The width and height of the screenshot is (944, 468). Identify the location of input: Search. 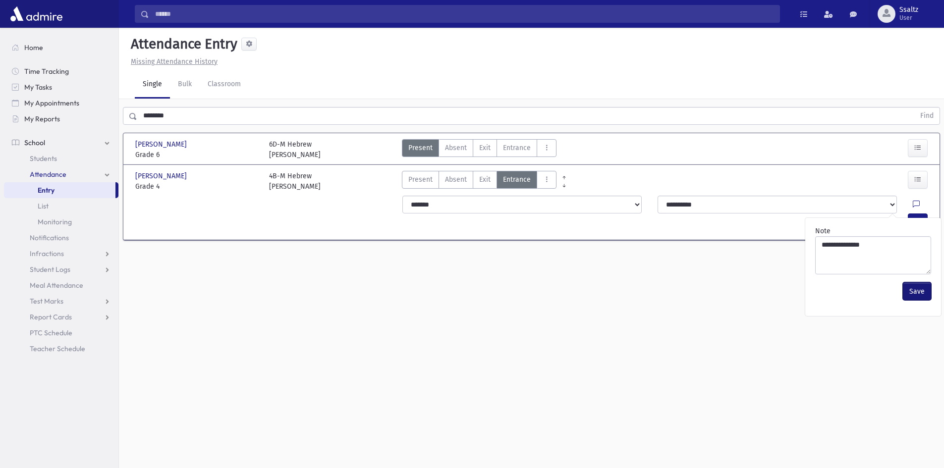
(464, 14).